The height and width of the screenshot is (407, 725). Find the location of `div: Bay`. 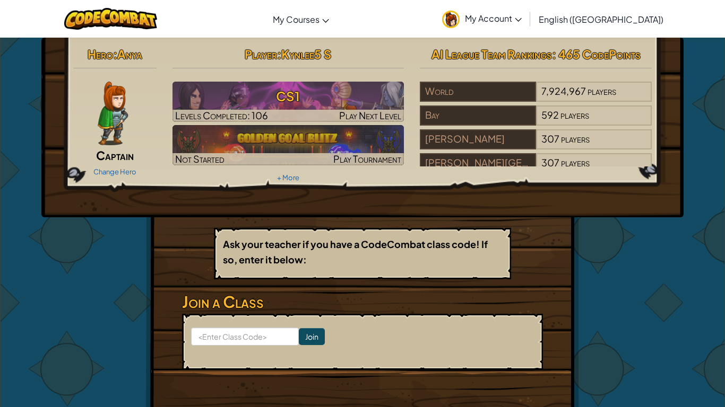

div: Bay is located at coordinates (477, 116).